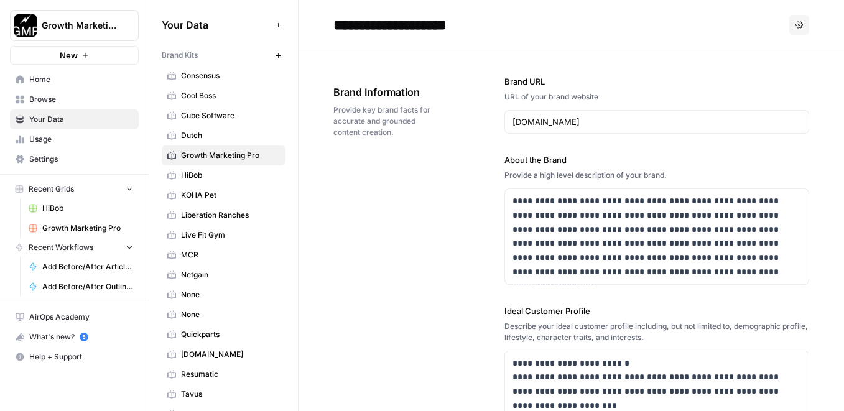  Describe the element at coordinates (74, 100) in the screenshot. I see `a: Browse` at that location.